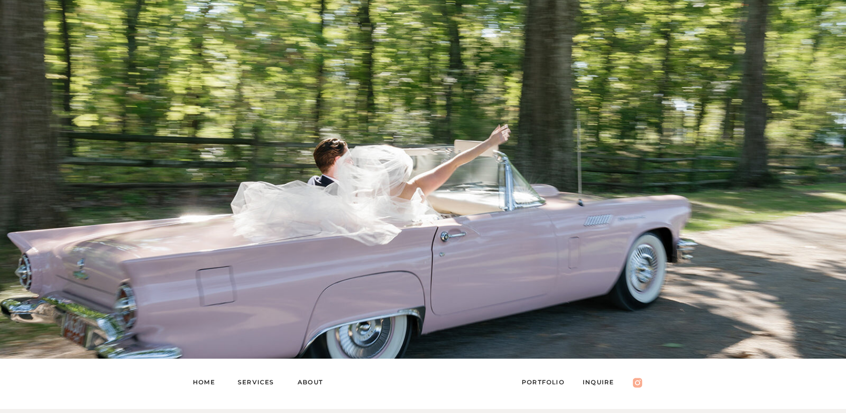  What do you see at coordinates (208, 384) in the screenshot?
I see `nav: Home` at bounding box center [208, 384].